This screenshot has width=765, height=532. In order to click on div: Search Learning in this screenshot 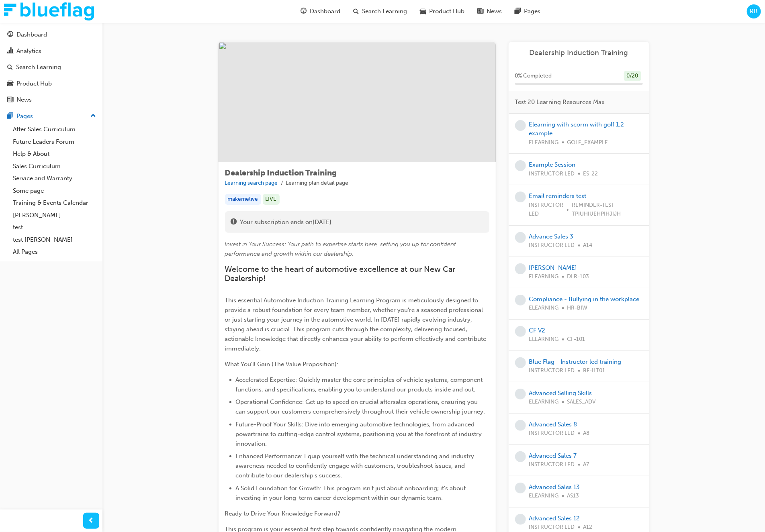, I will do `click(39, 67)`.